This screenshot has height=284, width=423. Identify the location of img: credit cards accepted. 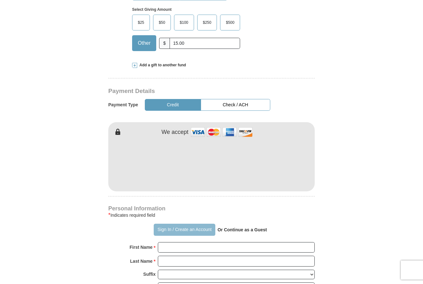
(221, 132).